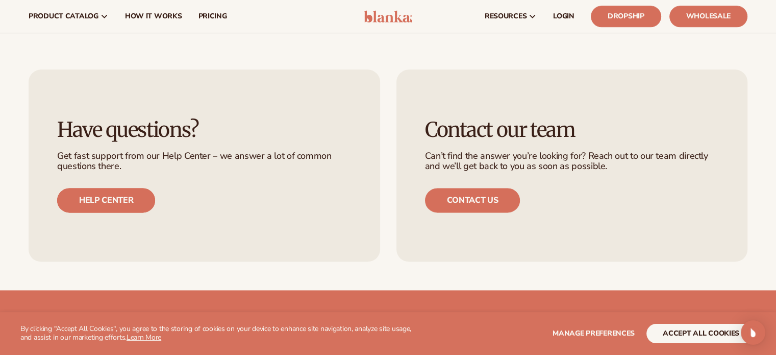  I want to click on span: Manage preferences, so click(594, 333).